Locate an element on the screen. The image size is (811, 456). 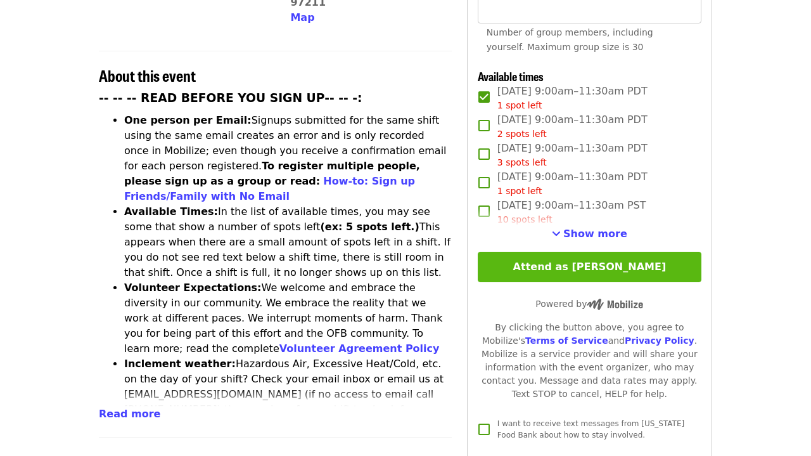
a: Privacy Policy is located at coordinates (660, 340).